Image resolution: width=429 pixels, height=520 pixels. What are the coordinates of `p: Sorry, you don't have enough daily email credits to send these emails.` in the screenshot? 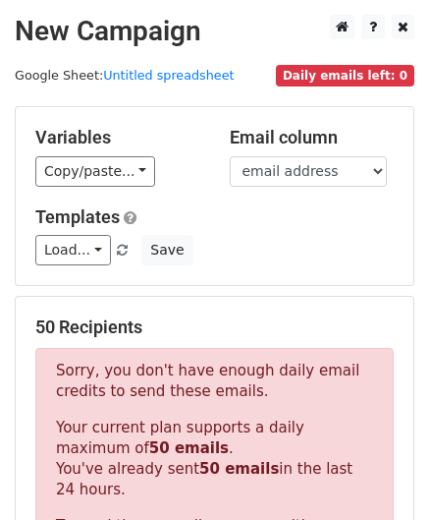 It's located at (214, 381).